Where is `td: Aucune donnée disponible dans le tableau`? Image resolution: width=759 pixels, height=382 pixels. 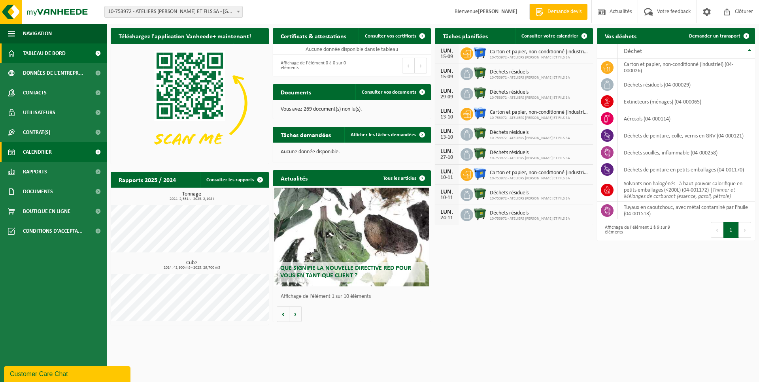
td: Aucune donnée disponible dans le tableau is located at coordinates (352, 49).